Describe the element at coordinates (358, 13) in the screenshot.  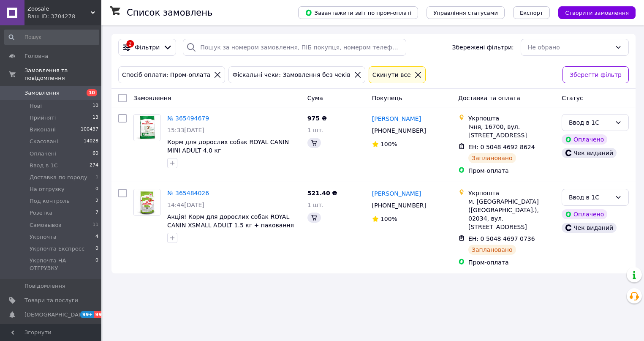
I see `span: Завантажити звіт по пром-оплаті` at that location.